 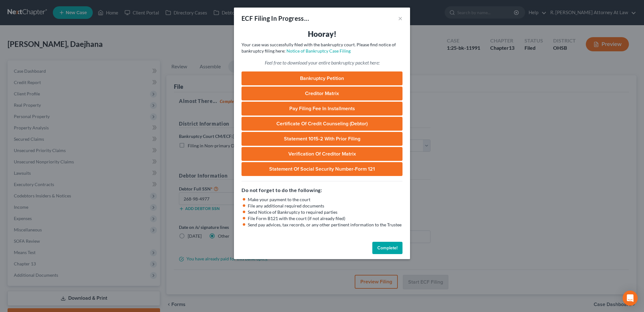 I want to click on a: Pay Filing Fee in Installments, so click(x=322, y=109).